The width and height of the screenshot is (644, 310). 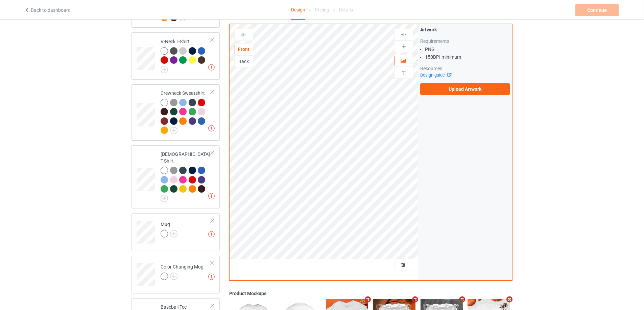 I want to click on a: Back to dashboard, so click(x=47, y=10).